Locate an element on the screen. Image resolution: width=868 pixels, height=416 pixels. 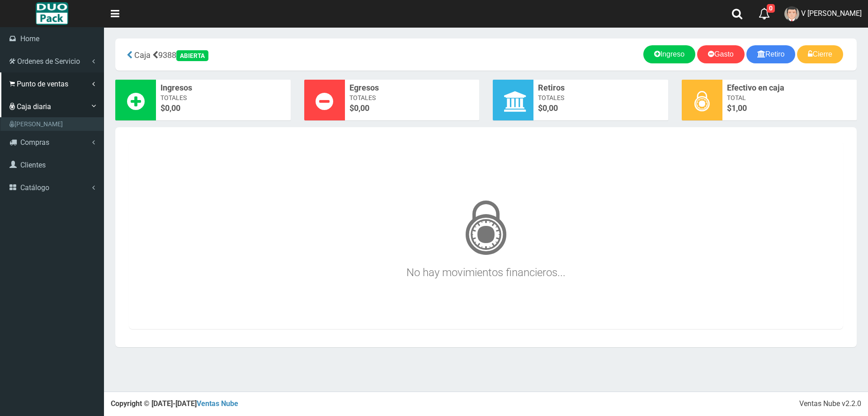
span: Ingresos is located at coordinates (223, 88).